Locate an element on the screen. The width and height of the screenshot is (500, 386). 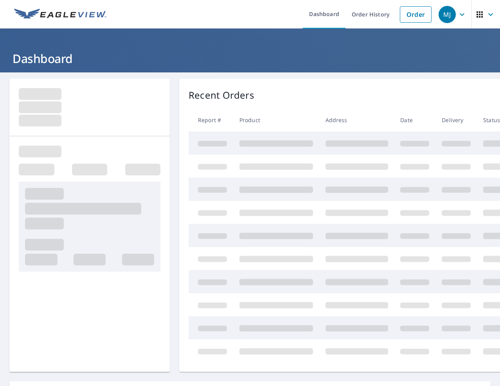
th: Delivery is located at coordinates (456, 120).